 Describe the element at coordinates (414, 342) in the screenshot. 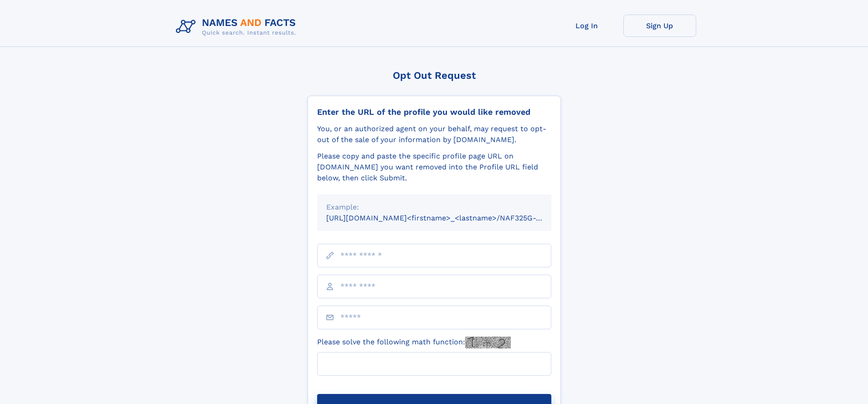

I see `label: Please solve the following math function:` at that location.